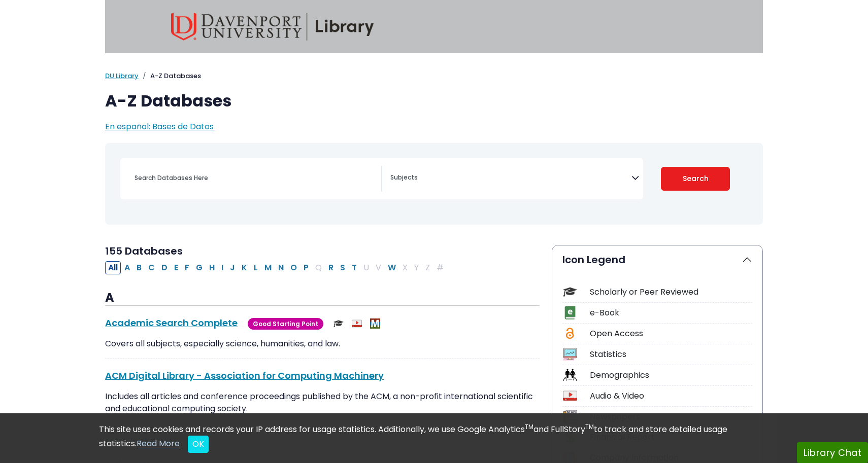 This screenshot has height=463, width=868. Describe the element at coordinates (164, 268) in the screenshot. I see `button: Filter Results D` at that location.